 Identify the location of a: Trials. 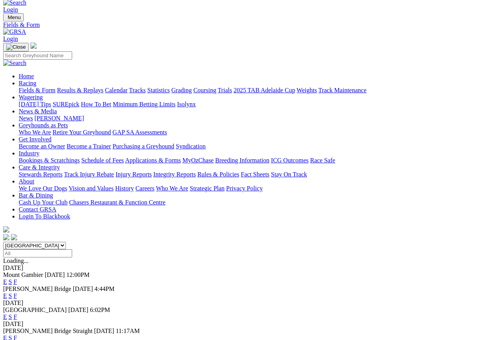
(224, 90).